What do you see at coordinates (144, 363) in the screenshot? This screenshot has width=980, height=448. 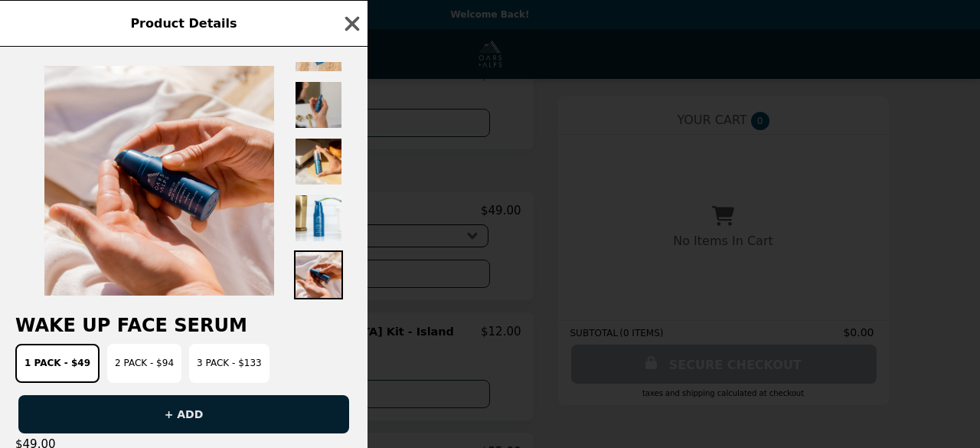 I see `button: 2 Pack - $94` at bounding box center [144, 363].